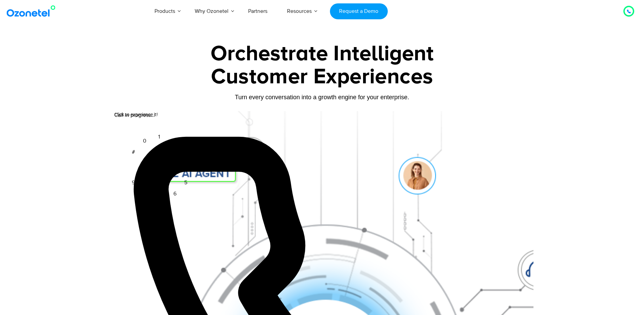 The height and width of the screenshot is (315, 644). Describe the element at coordinates (145, 141) in the screenshot. I see `div: 0` at that location.